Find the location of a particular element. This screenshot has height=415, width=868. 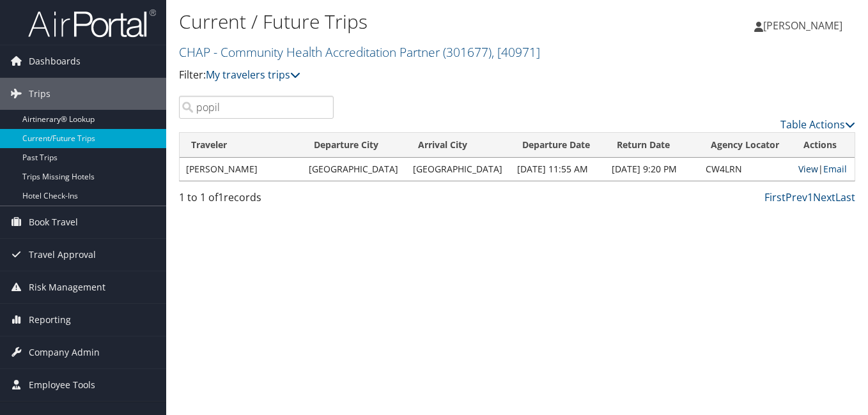

p: Filter: is located at coordinates (404, 75).